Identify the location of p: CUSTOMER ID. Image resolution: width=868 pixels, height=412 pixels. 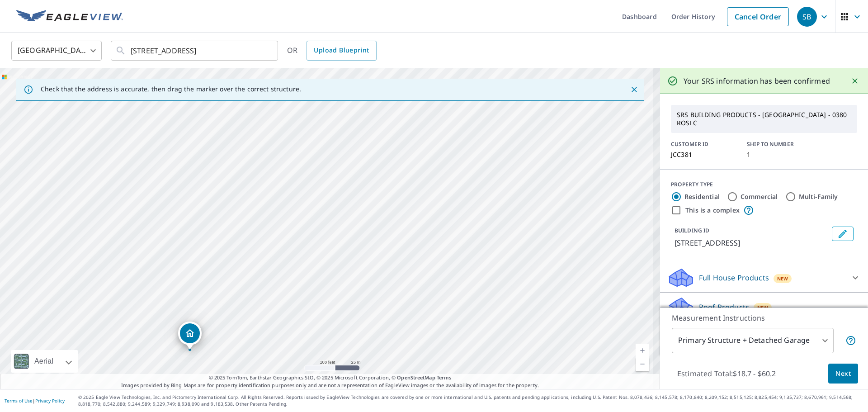
(703, 144).